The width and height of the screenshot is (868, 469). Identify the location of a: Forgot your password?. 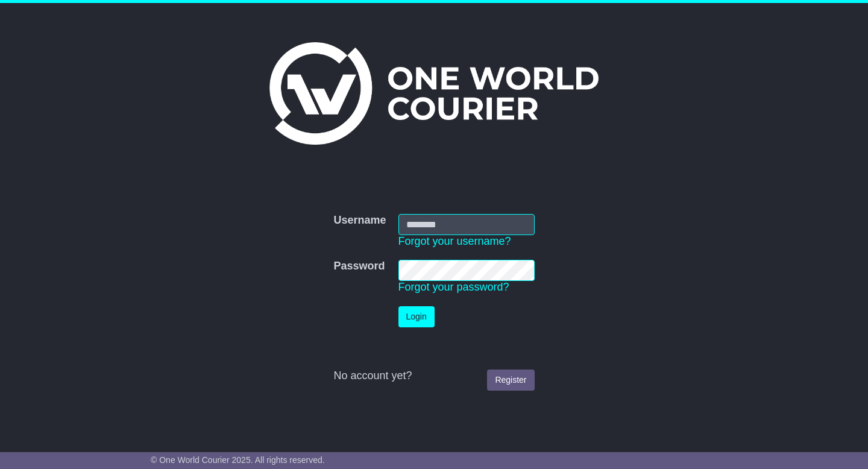
(454, 286).